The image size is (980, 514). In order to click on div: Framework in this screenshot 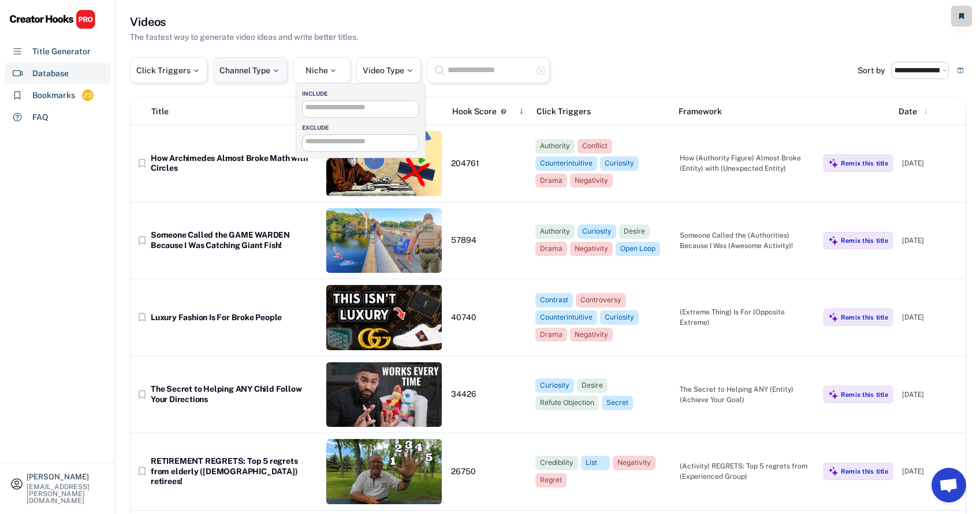, I will do `click(744, 112)`.